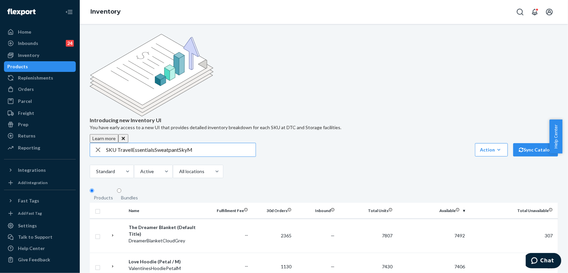 This screenshot has width=568, height=273. Describe the element at coordinates (35, 237) in the screenshot. I see `div: Talk to Support` at that location.